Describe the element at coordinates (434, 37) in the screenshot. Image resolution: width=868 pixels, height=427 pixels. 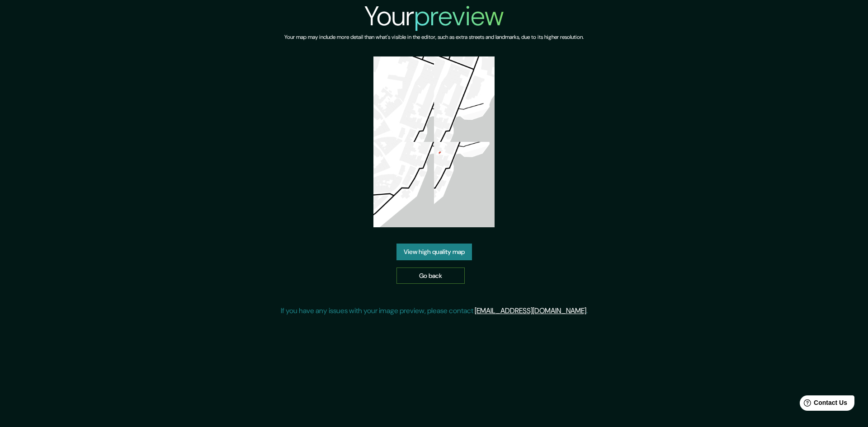
I see `h6: Your map may include more detail than what's visible in the editor, such as extra streets and lan...` at that location.